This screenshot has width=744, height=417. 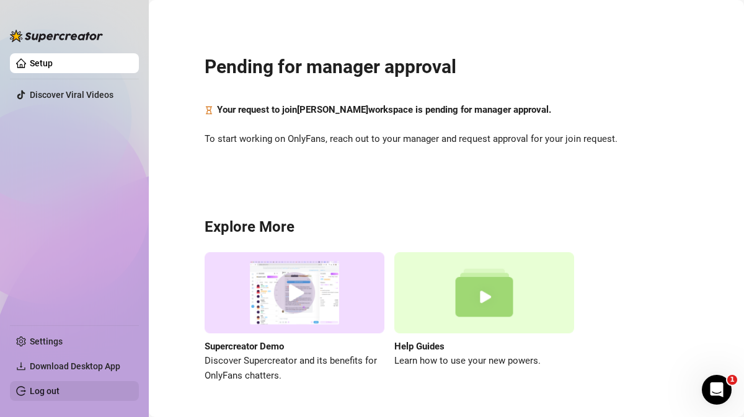 What do you see at coordinates (419, 347) in the screenshot?
I see `strong: Help Guides` at bounding box center [419, 347].